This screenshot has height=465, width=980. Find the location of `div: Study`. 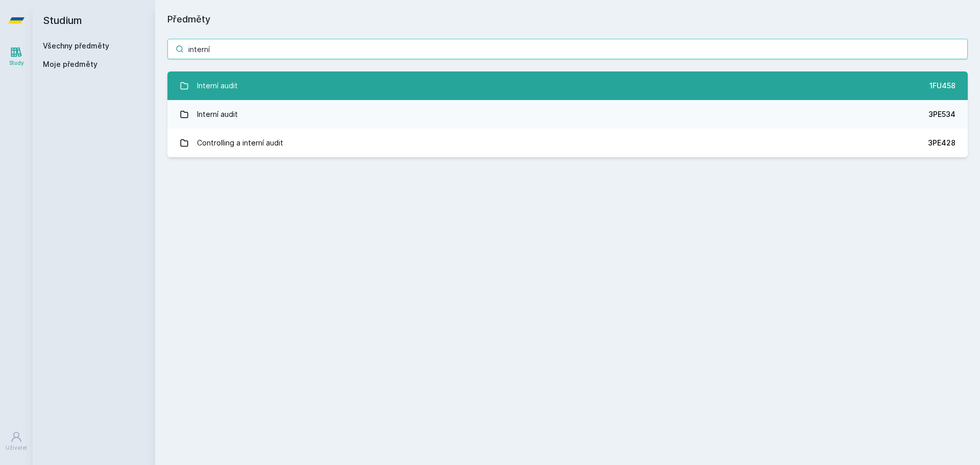

div: Study is located at coordinates (16, 63).